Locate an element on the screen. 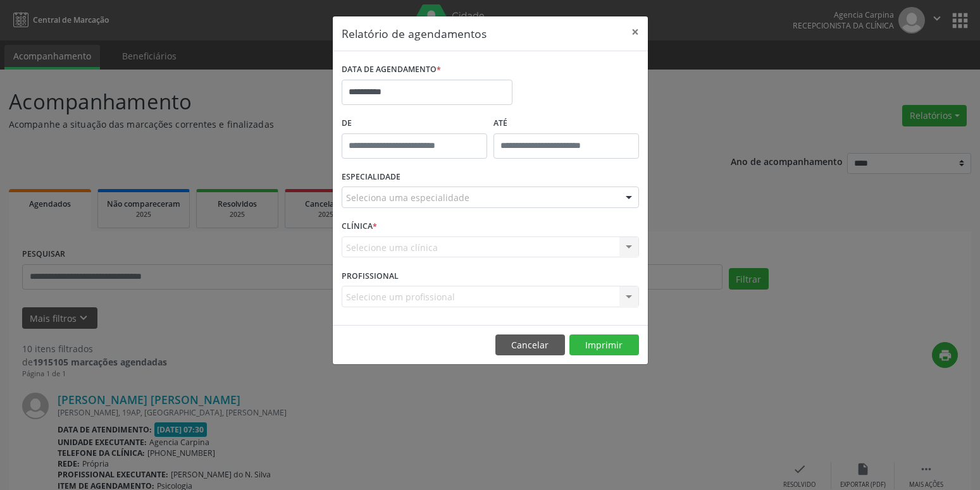 The height and width of the screenshot is (490, 980). button: Imprimir is located at coordinates (604, 345).